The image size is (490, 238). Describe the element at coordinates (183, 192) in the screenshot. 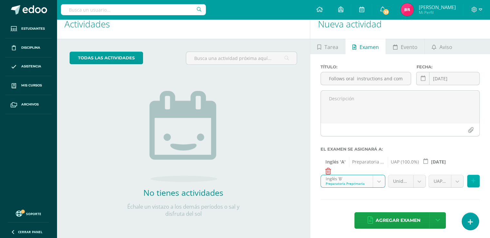

I see `h2: No tienes actividades` at that location.